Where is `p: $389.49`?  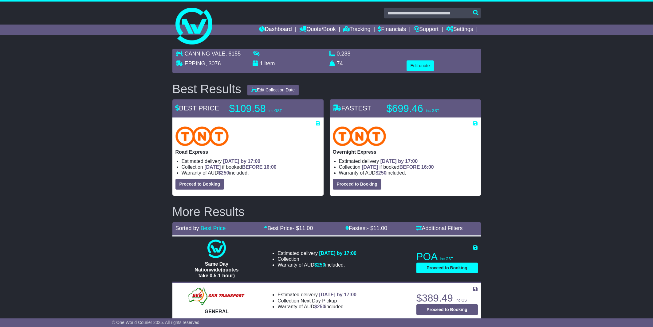
p: $389.49 is located at coordinates (447, 299).